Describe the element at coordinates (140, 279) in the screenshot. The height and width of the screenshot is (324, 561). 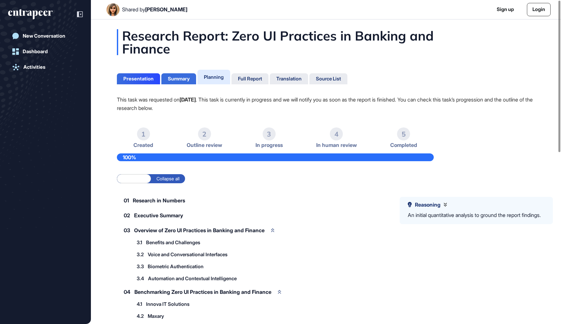
I see `span: 3.4` at that location.